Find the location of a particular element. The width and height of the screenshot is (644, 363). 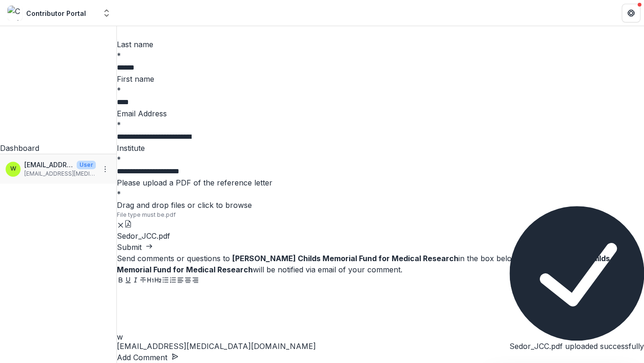

div: Remove FileSedor_JCC.pdf is located at coordinates (380, 230).